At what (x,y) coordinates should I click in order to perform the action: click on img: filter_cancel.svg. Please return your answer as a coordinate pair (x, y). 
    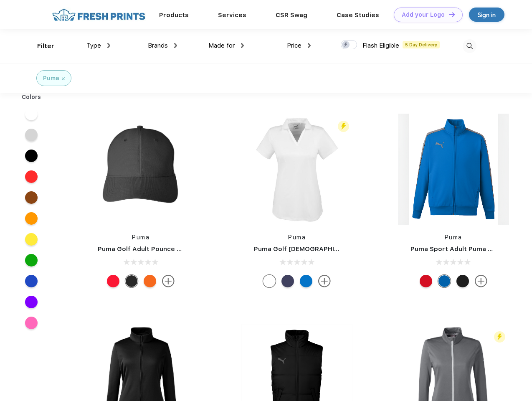
    Looking at the image, I should click on (63, 79).